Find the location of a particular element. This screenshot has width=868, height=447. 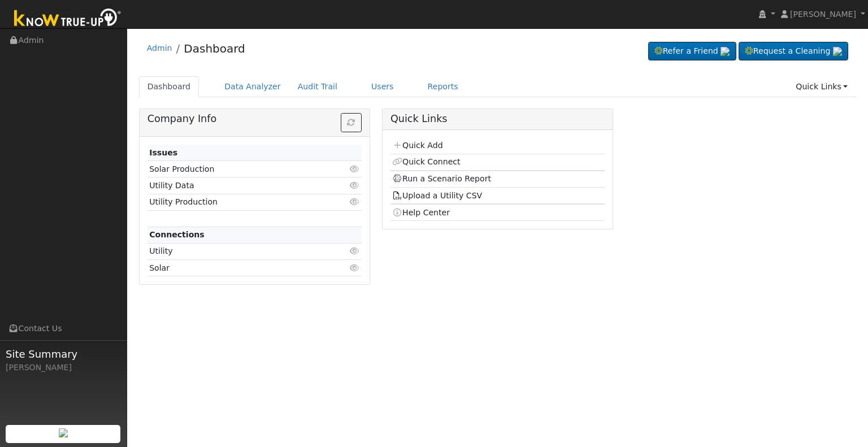

td: Solar Production is located at coordinates (237, 169).